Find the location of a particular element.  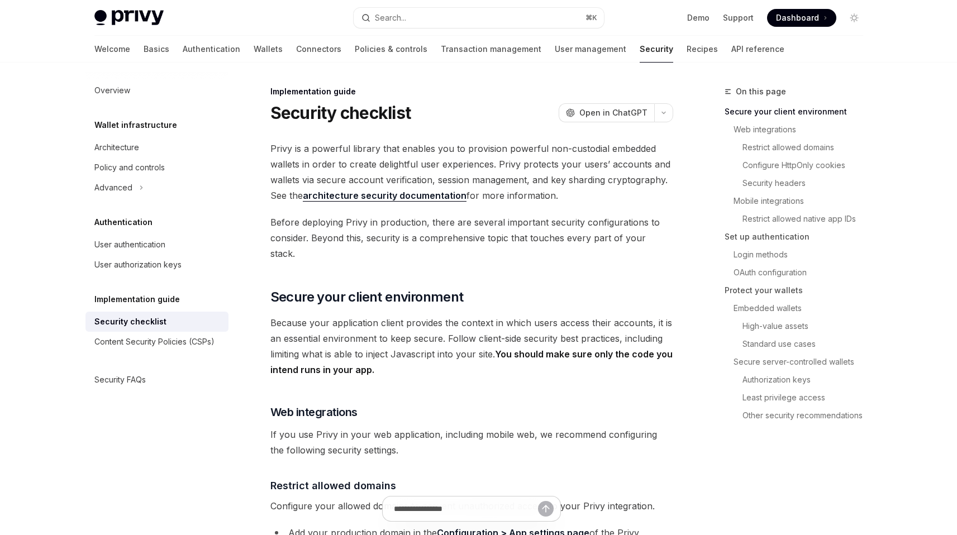

a: Login methods is located at coordinates (803, 255).